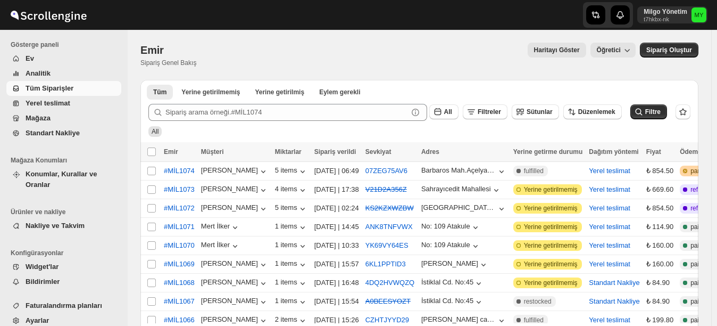 This screenshot has height=326, width=717. What do you see at coordinates (67, 212) in the screenshot?
I see `span: Ürünler ve nakliye` at bounding box center [67, 212].